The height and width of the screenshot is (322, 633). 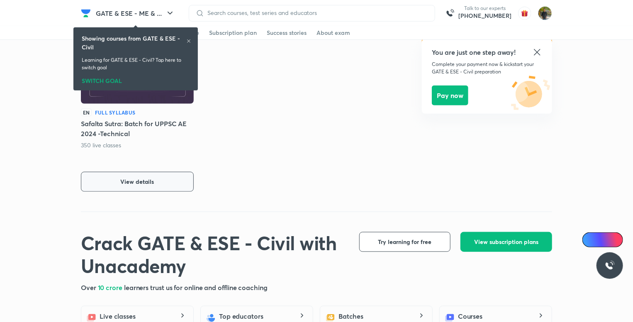 I want to click on a: About exam, so click(x=333, y=33).